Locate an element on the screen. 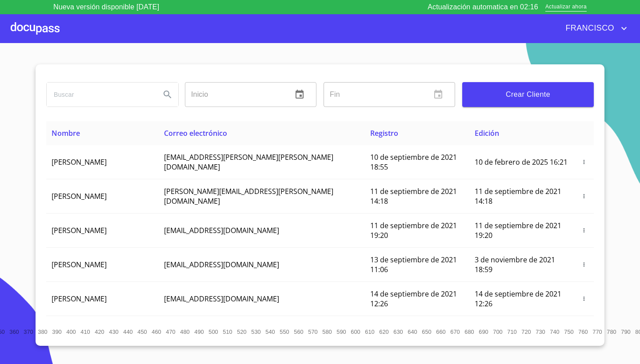 This screenshot has width=640, height=364. span: Registro is located at coordinates (384, 133).